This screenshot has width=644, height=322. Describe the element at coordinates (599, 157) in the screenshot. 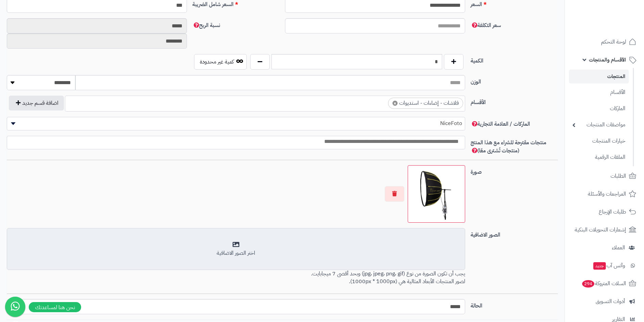

I see `a: الملفات الرقمية` at that location.